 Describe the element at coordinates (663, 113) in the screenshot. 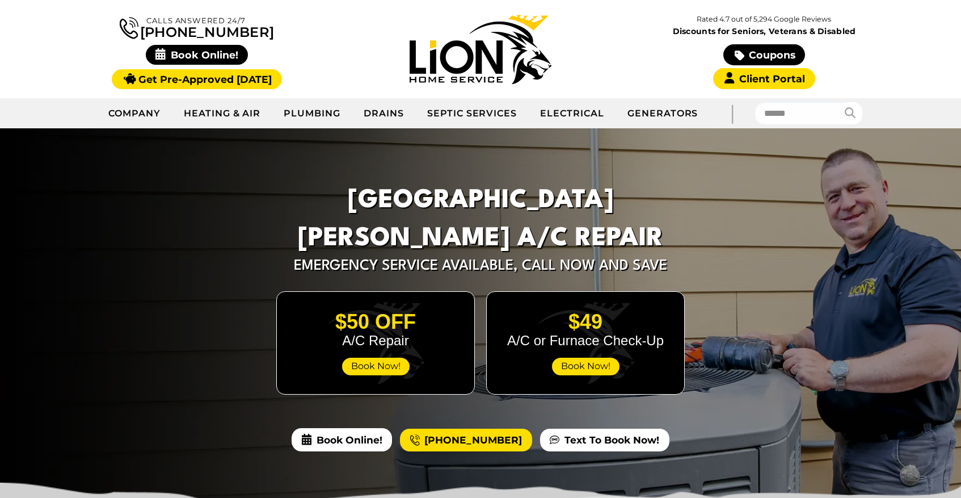

I see `a: Generators` at that location.